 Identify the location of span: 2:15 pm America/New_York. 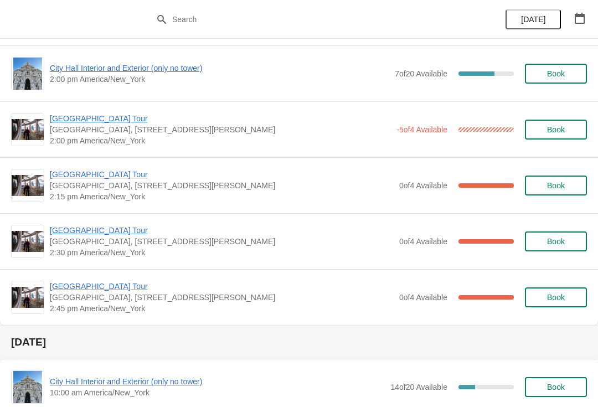
(221, 197).